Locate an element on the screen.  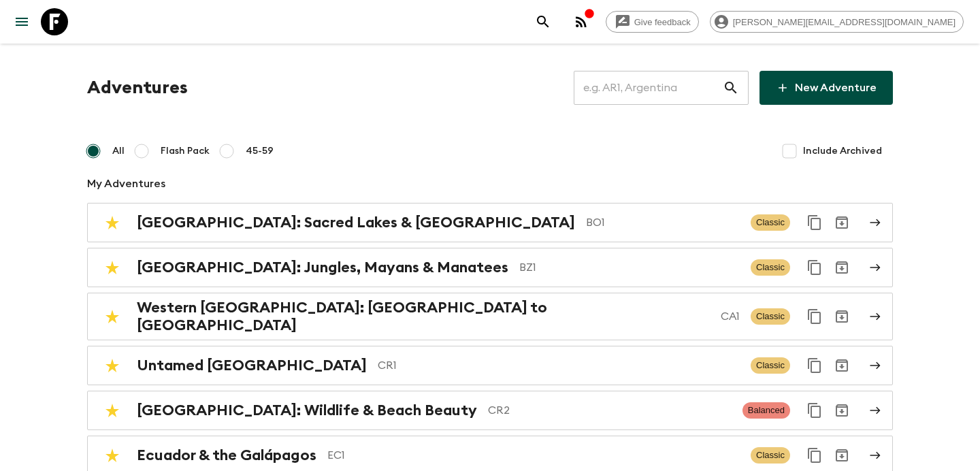
p: CA1 is located at coordinates (730, 316).